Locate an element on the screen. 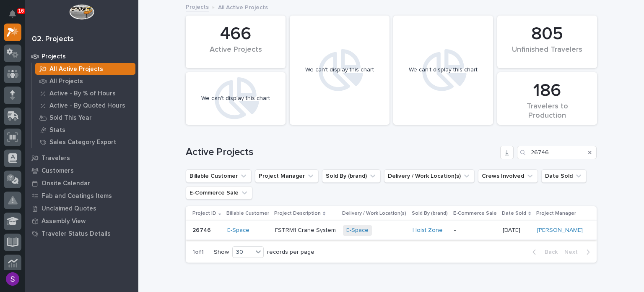 This screenshot has height=292, width=644. p: Projects is located at coordinates (54, 57).